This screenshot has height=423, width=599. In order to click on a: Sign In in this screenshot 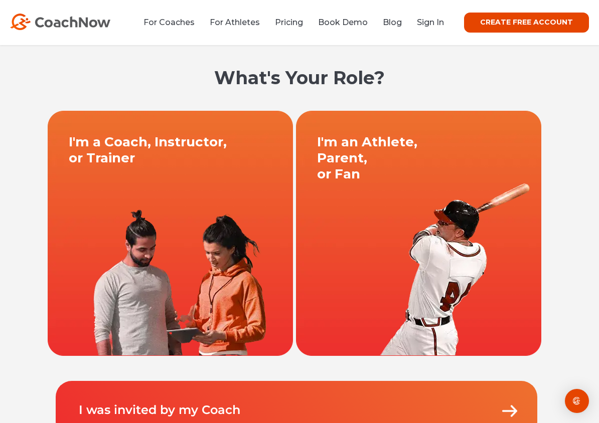, I will do `click(430, 22)`.